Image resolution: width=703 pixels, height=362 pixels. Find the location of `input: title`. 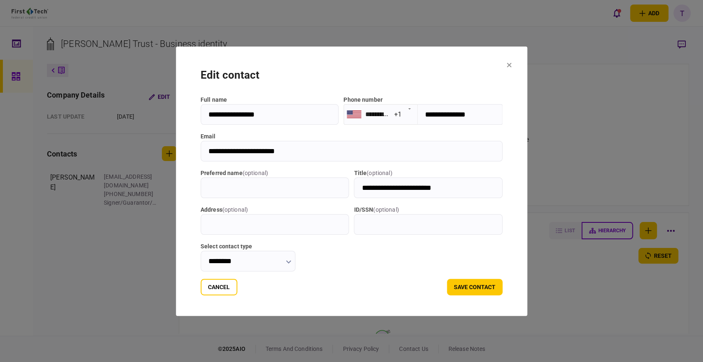

input: title is located at coordinates (428, 188).